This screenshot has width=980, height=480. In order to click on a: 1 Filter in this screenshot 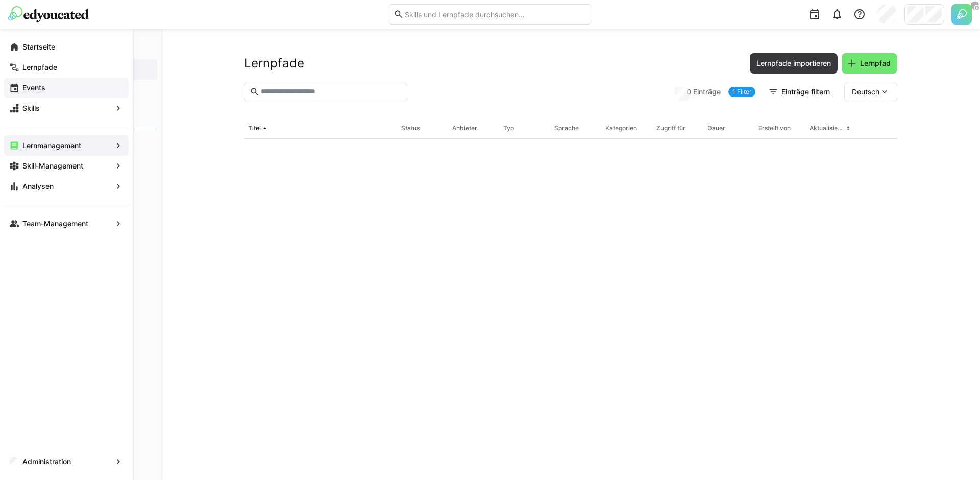, I will do `click(741, 92)`.